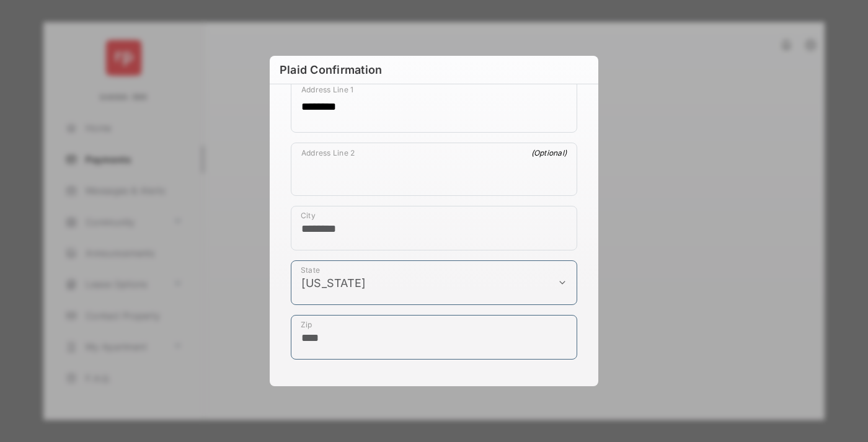  I want to click on div: payment_method_screening[postal_addresses][addressLine1], so click(434, 106).